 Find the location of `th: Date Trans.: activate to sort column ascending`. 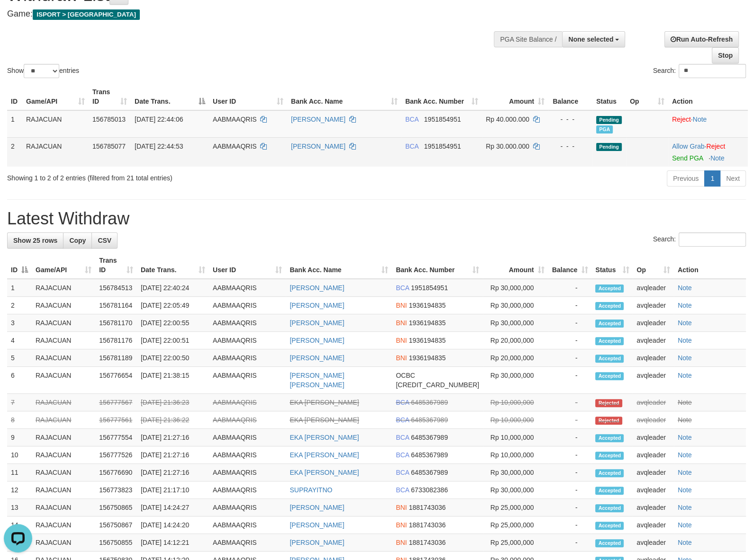

th: Date Trans.: activate to sort column ascending is located at coordinates (173, 265).